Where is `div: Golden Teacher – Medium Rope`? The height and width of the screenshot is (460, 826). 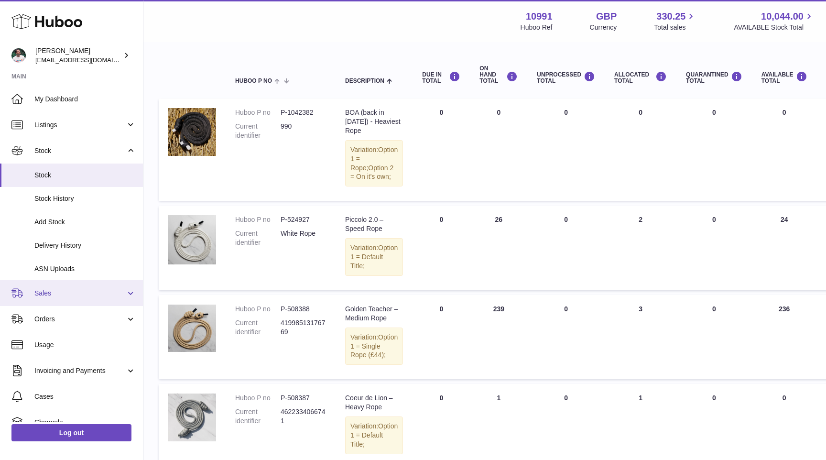 div: Golden Teacher – Medium Rope is located at coordinates (374, 313).